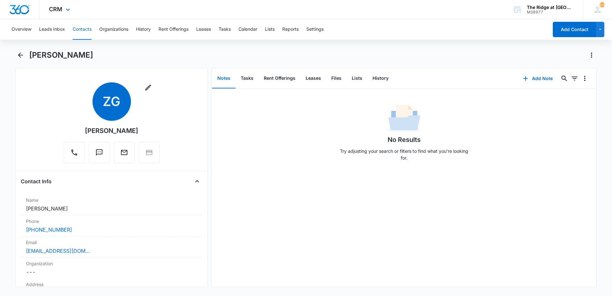 This screenshot has height=296, width=612. What do you see at coordinates (550, 7) in the screenshot?
I see `div: account name` at bounding box center [550, 7].